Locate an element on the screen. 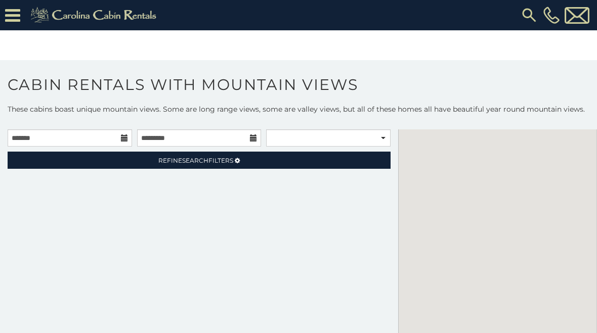 Image resolution: width=597 pixels, height=333 pixels. a: RefineSearchFilters is located at coordinates (199, 160).